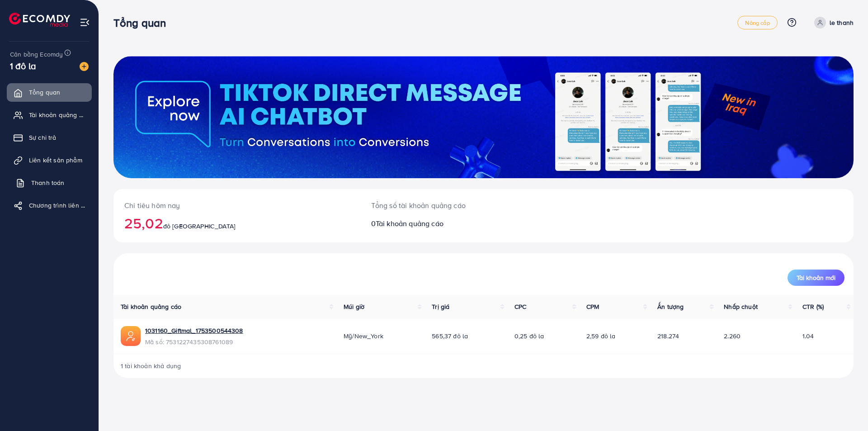  What do you see at coordinates (601, 337) in the screenshot?
I see `font: 2,59 đô la` at bounding box center [601, 337].